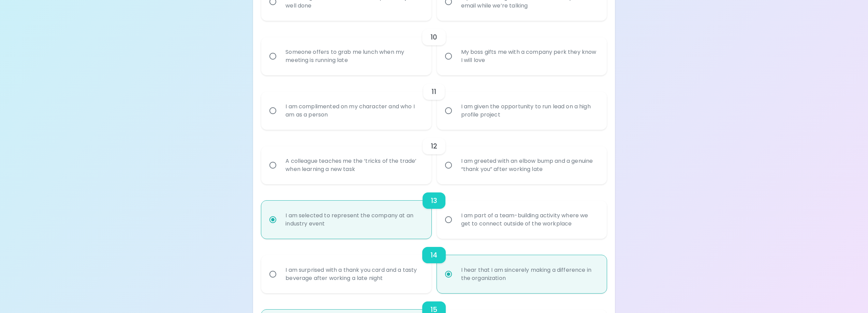 The image size is (868, 313). I want to click on div: I am surprised with a thank you card and a tasty beverage after working a late night, so click(354, 274).